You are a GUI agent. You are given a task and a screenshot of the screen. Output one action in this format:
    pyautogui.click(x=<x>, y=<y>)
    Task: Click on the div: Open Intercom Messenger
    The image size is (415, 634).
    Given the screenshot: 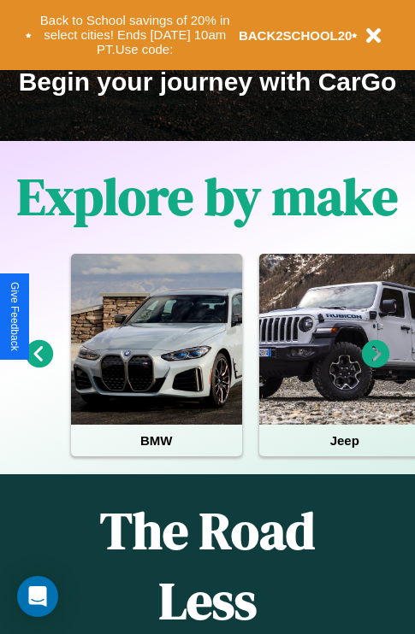 What is the action you would take?
    pyautogui.click(x=38, y=597)
    